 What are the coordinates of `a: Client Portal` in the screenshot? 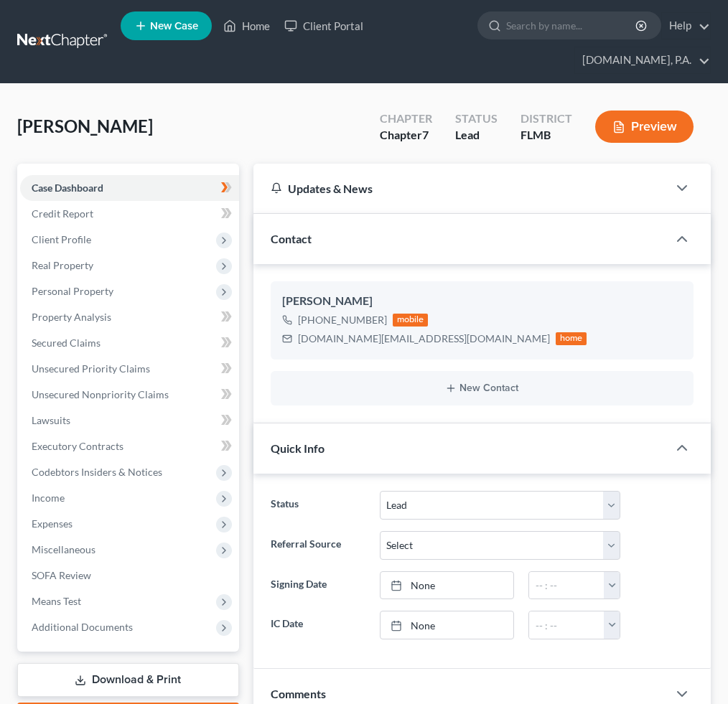 It's located at (324, 26).